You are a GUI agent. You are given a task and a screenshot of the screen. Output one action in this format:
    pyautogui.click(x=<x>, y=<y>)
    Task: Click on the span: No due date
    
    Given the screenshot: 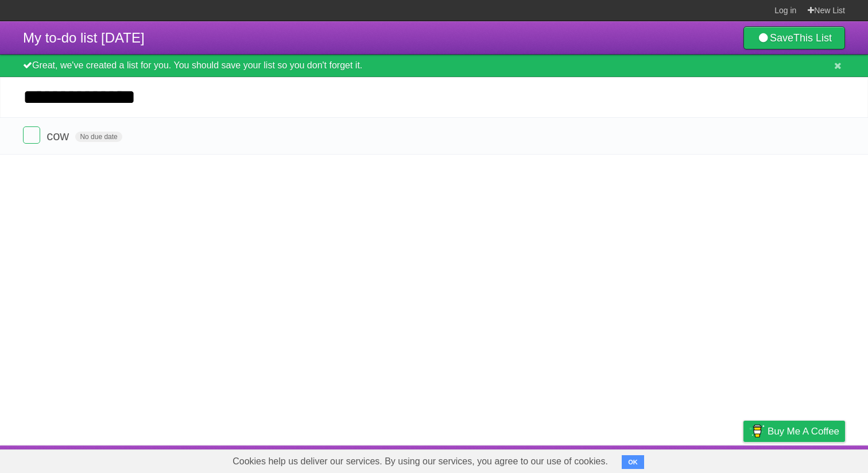 What is the action you would take?
    pyautogui.click(x=98, y=137)
    